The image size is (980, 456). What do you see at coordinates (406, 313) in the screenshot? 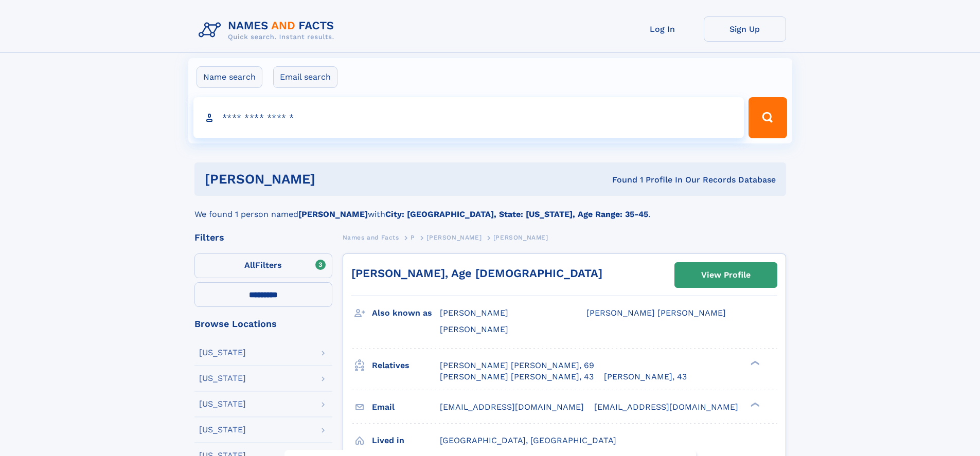
I see `h3: Also known as` at bounding box center [406, 313].